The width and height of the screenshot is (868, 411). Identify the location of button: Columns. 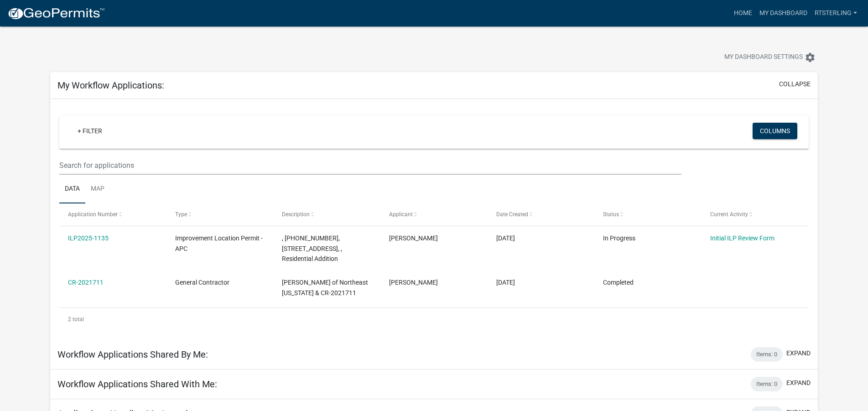
(775, 131).